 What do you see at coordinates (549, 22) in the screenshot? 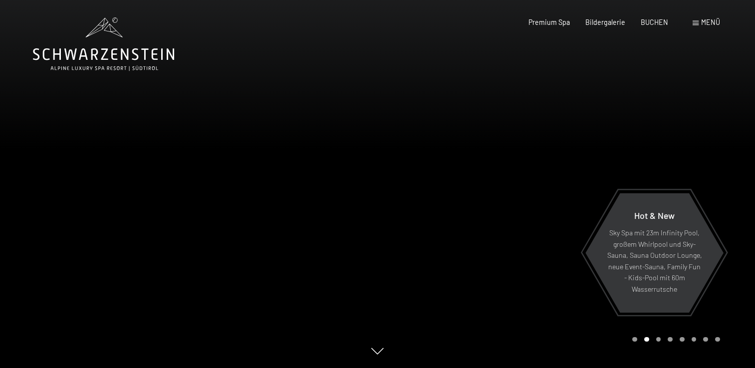
I see `a: Premium Spa` at bounding box center [549, 22].